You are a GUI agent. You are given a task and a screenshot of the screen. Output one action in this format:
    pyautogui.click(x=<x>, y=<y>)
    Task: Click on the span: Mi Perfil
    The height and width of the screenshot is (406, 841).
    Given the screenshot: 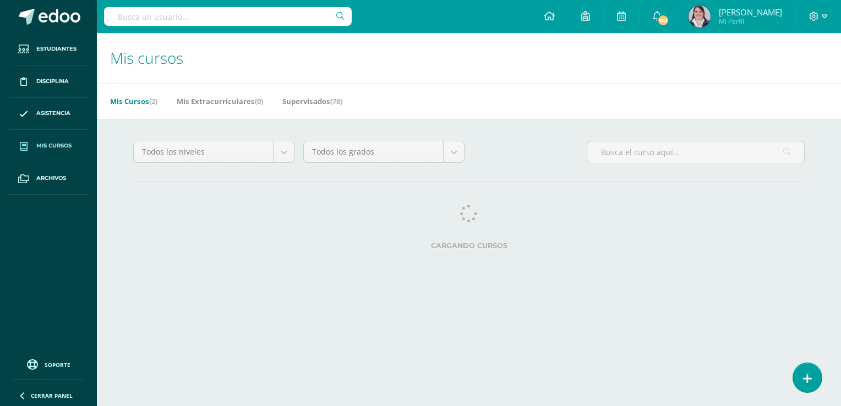 What is the action you would take?
    pyautogui.click(x=750, y=21)
    